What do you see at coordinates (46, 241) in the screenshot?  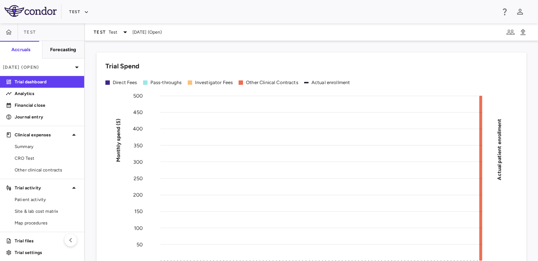 I see `p: Trial files` at bounding box center [46, 241].